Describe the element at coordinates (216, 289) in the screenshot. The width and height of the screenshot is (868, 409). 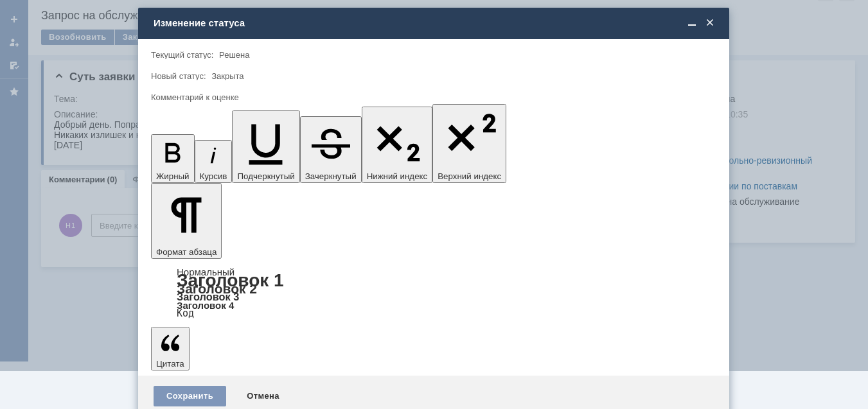
I see `a: Заголовок 2` at that location.